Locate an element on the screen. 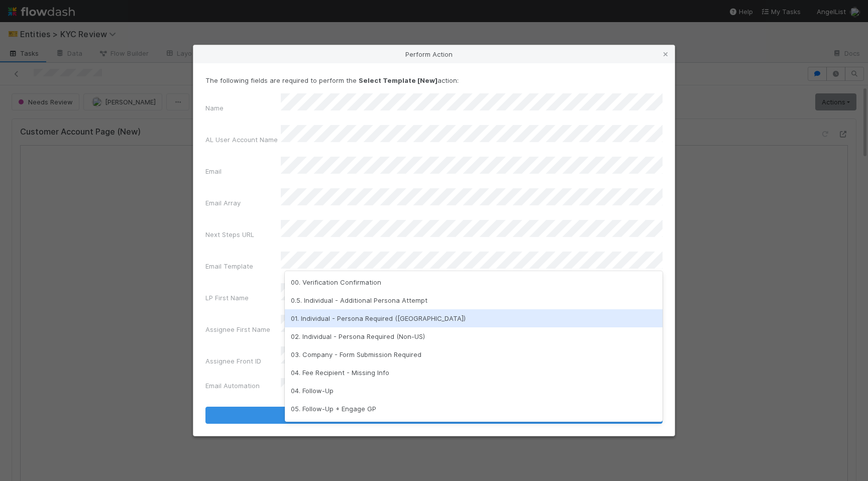 Image resolution: width=868 pixels, height=481 pixels. label: Assignee Front ID is located at coordinates (233, 361).